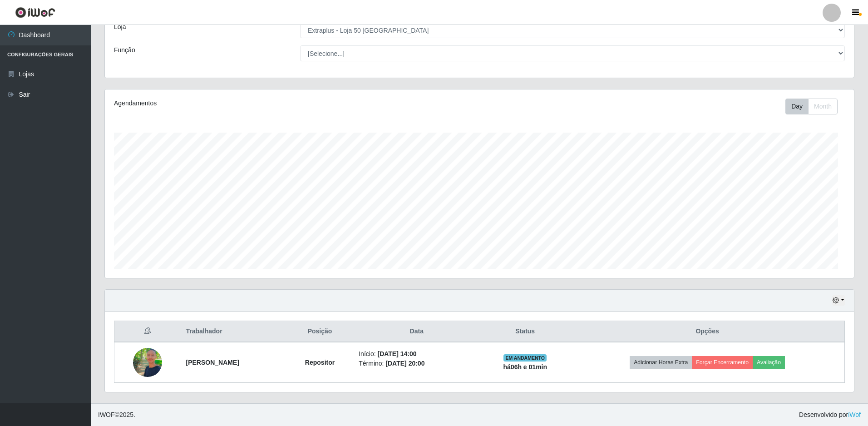 This screenshot has height=426, width=868. What do you see at coordinates (35, 13) in the screenshot?
I see `img: CoreUI Logo` at bounding box center [35, 13].